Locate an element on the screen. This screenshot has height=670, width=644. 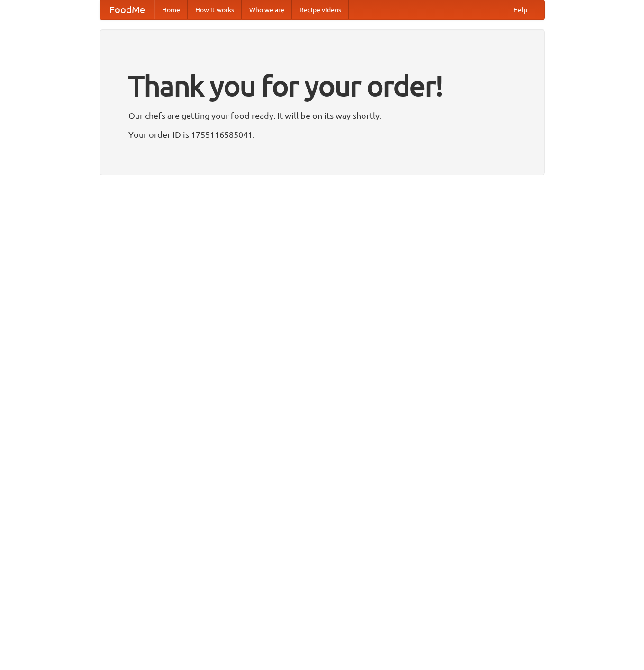
p: Your order ID is 1755116585041. is located at coordinates (322, 135).